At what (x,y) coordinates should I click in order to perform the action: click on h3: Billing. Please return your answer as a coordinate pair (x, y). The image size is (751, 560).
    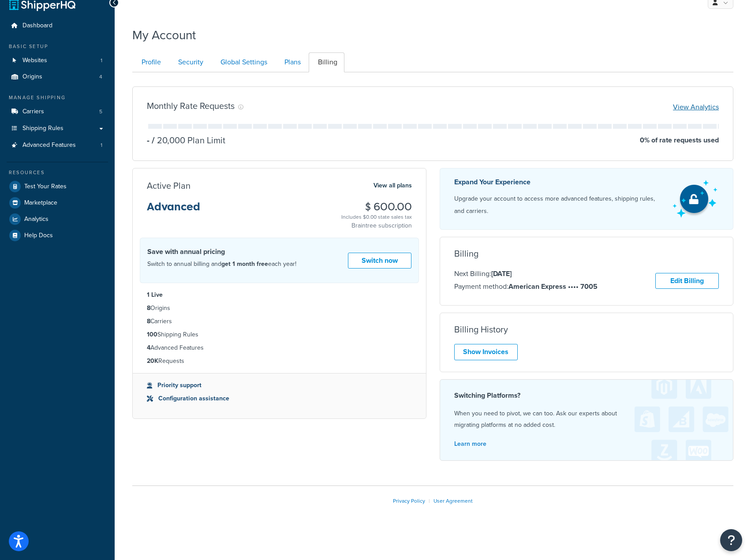
    Looking at the image, I should click on (466, 254).